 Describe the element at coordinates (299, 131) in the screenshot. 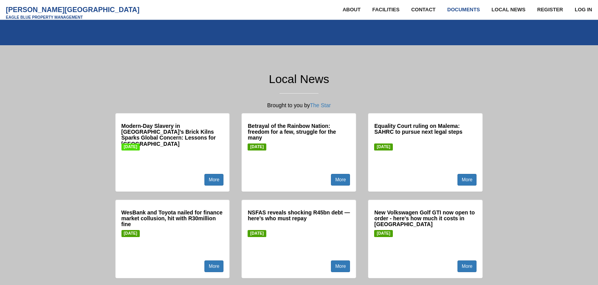

I see `h5: Betrayal of the Rainbow Nation: freedom for a few, struggle for the many` at that location.